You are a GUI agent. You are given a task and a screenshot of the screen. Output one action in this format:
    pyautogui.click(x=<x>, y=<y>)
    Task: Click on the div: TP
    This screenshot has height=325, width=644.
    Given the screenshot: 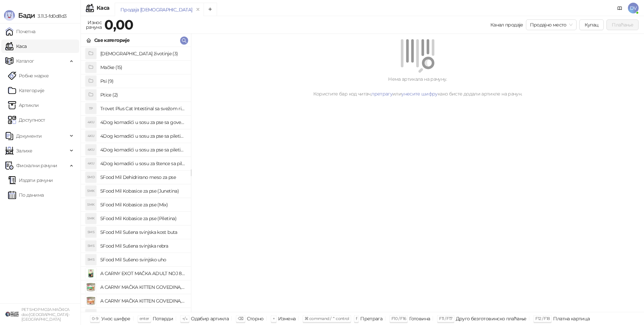 What is the action you would take?
    pyautogui.click(x=91, y=109)
    